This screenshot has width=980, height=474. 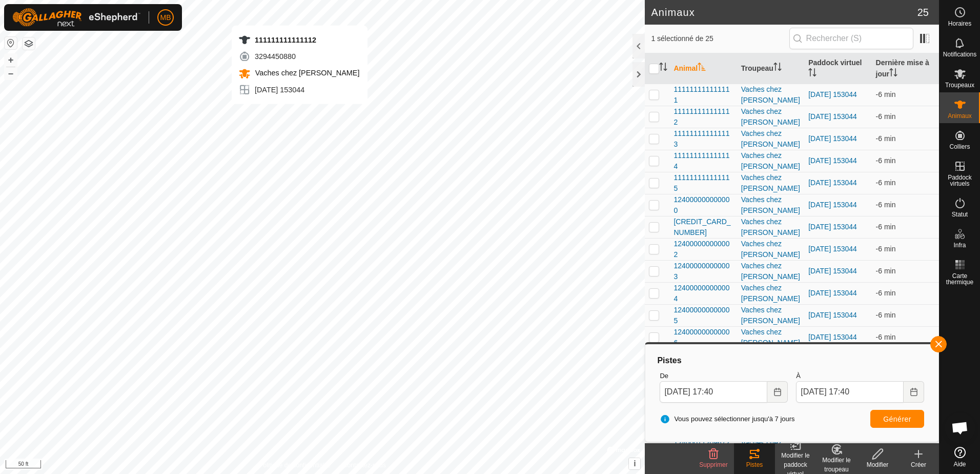 I want to click on span: 124000000000005, so click(x=703, y=315).